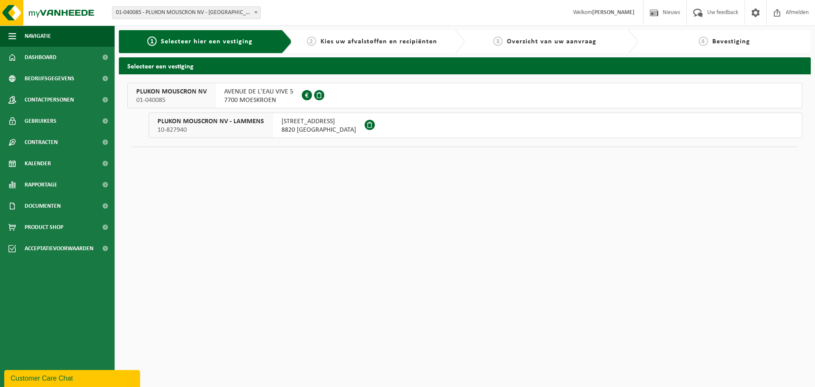  What do you see at coordinates (41, 142) in the screenshot?
I see `span: Contracten` at bounding box center [41, 142].